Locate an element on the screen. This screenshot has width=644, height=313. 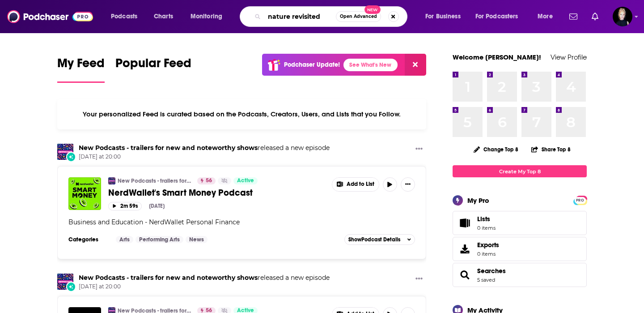
img: Podchaser - Follow, Share and Rate Podcasts is located at coordinates (50, 17).